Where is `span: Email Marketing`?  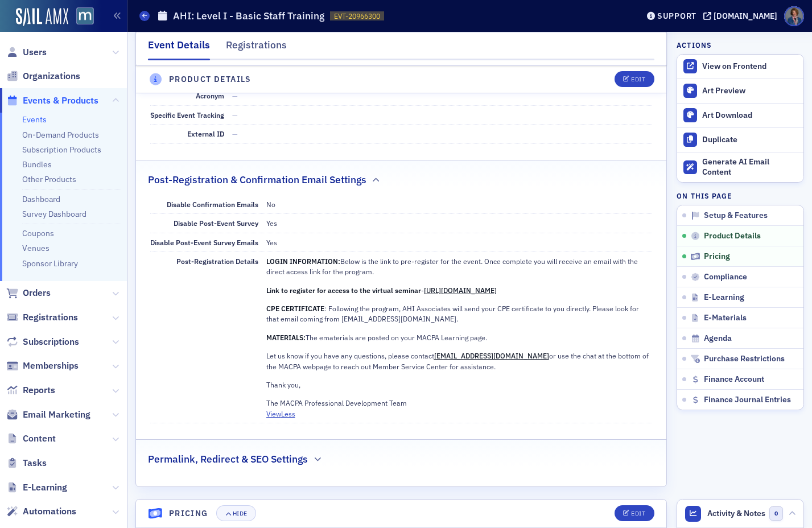
span: Email Marketing is located at coordinates (56, 415).